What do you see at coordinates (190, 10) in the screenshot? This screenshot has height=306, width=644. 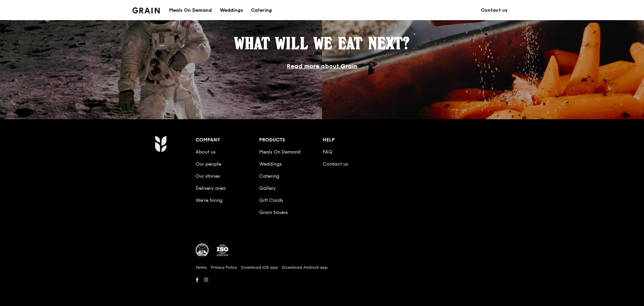 I see `div: Meals On Demand` at bounding box center [190, 10].